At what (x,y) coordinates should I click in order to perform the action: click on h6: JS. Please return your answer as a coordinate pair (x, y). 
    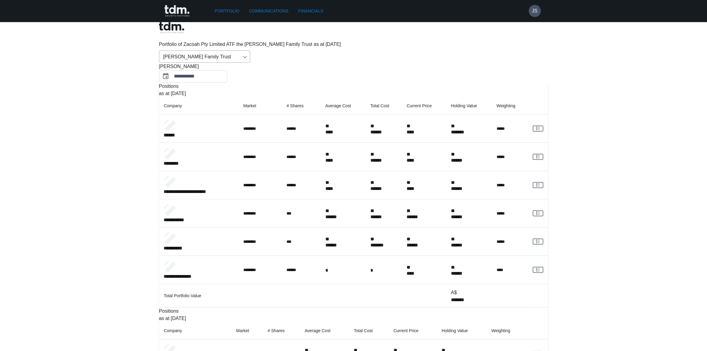
    Looking at the image, I should click on (534, 11).